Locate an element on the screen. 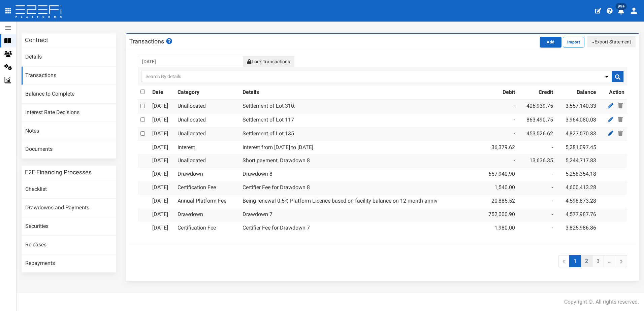 This screenshot has width=644, height=311. td: 4,577,987.76 is located at coordinates (578, 214).